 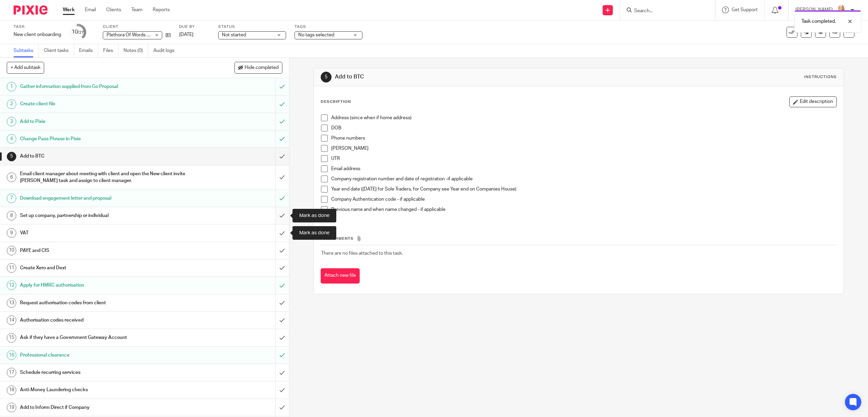 I want to click on h1: Authorisation codes received, so click(x=103, y=320).